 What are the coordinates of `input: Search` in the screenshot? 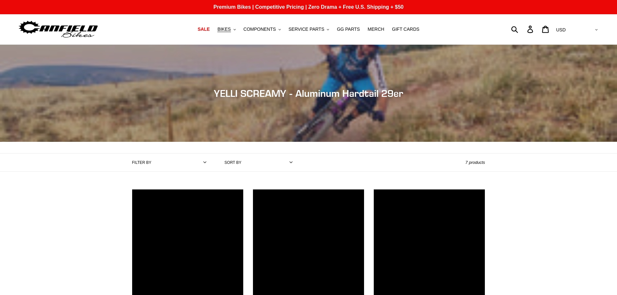 It's located at (523, 29).